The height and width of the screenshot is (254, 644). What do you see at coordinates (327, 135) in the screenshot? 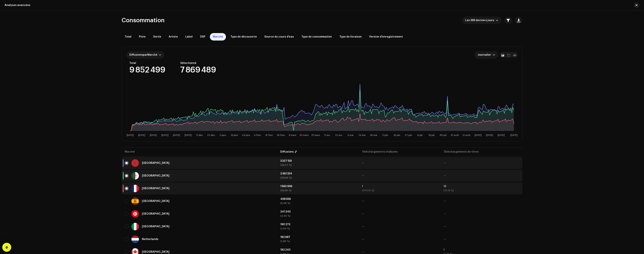
I see `text: 11 avr.` at bounding box center [327, 135].